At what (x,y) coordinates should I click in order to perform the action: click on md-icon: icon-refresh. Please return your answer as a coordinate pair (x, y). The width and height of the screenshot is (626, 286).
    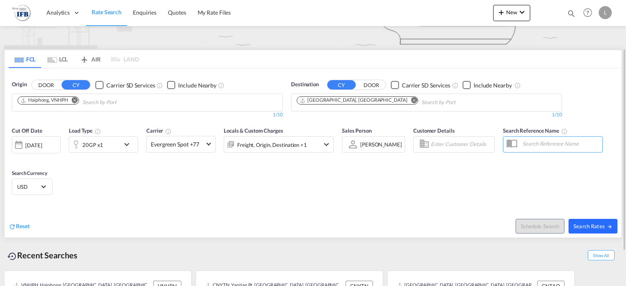
    Looking at the image, I should click on (12, 227).